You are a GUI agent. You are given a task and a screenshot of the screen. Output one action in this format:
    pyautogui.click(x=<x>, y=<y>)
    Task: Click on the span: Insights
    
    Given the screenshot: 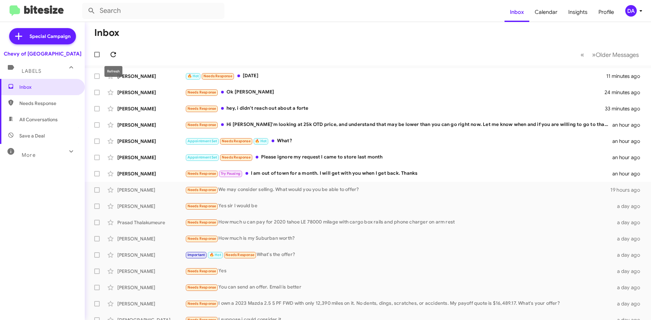 What is the action you would take?
    pyautogui.click(x=577, y=12)
    